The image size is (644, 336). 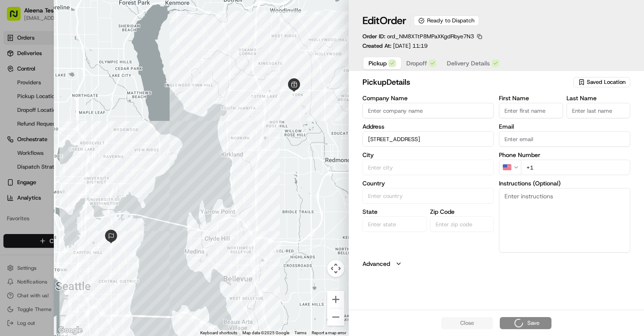 I want to click on span: ord_NM8XTtP8MPaXKgdRbye7N3, so click(x=430, y=36).